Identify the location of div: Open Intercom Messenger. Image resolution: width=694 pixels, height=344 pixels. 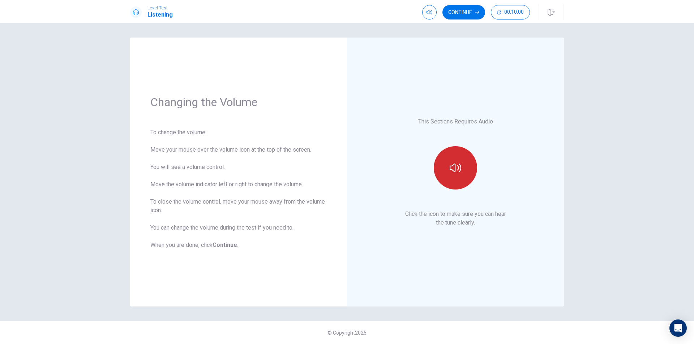
(678, 329).